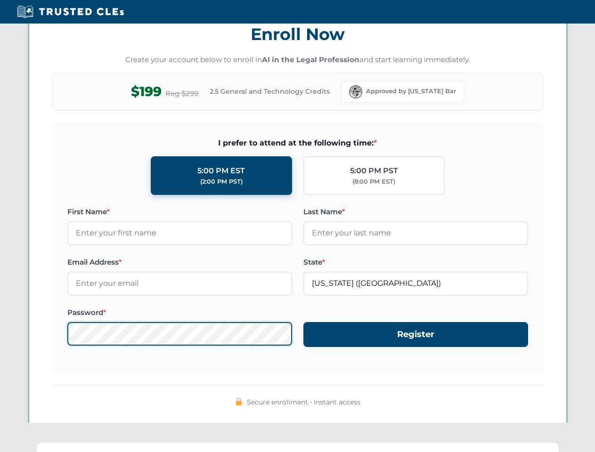 This screenshot has width=595, height=452. Describe the element at coordinates (269, 91) in the screenshot. I see `span: 2.5 General and Technology Credits` at that location.